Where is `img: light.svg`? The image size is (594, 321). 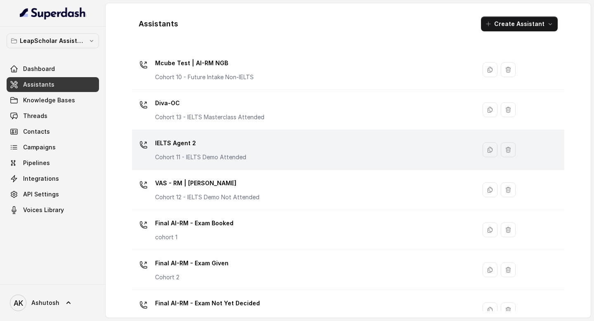 img: light.svg is located at coordinates (53, 13).